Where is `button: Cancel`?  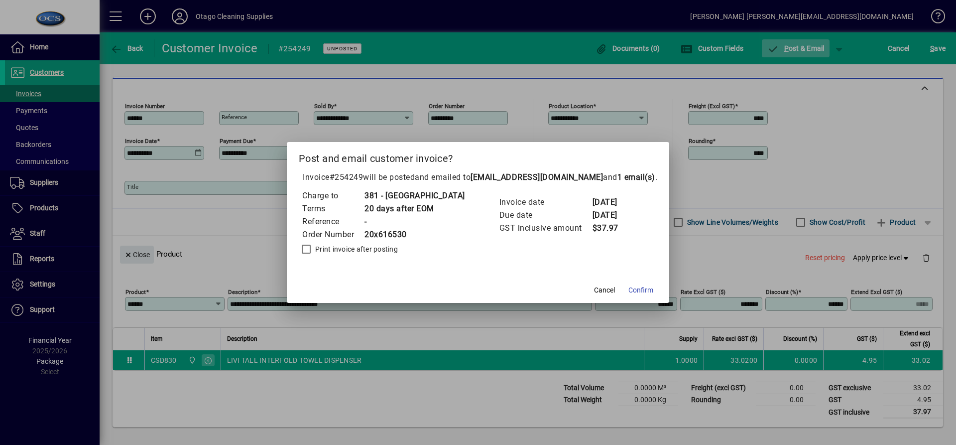 button: Cancel is located at coordinates (604, 290).